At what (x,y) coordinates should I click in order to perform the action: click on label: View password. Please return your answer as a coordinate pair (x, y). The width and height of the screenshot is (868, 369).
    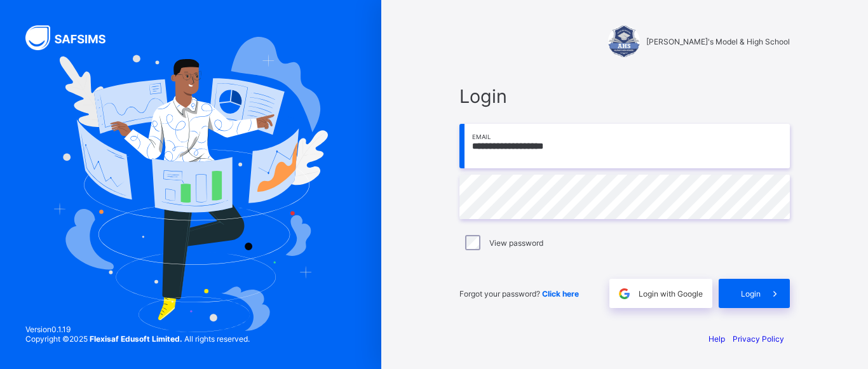
    Looking at the image, I should click on (516, 242).